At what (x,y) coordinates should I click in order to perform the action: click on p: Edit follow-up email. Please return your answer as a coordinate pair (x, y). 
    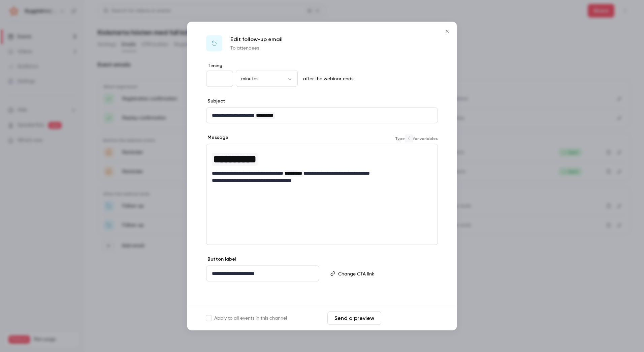
    Looking at the image, I should click on (256, 40).